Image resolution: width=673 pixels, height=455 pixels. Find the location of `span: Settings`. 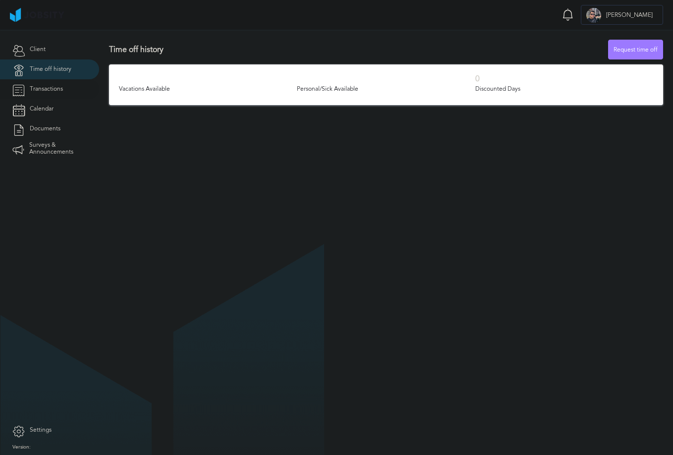

span: Settings is located at coordinates (41, 430).